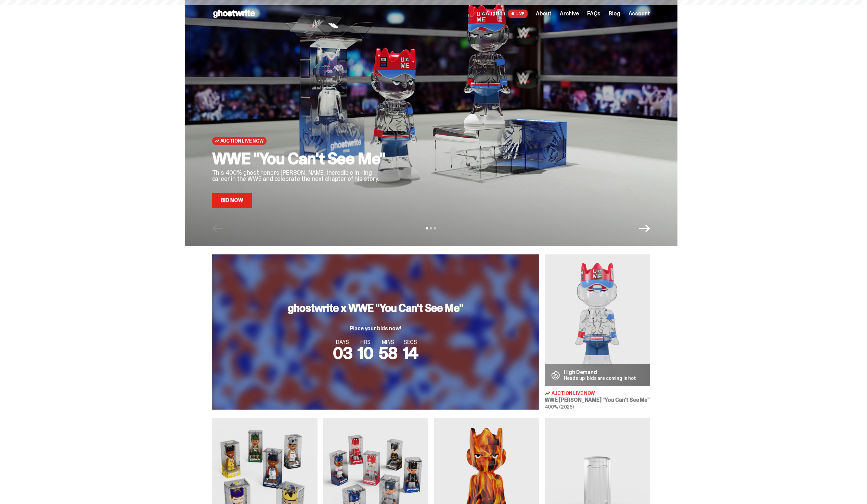 The width and height of the screenshot is (867, 504). What do you see at coordinates (544, 13) in the screenshot?
I see `a: About` at bounding box center [544, 13].